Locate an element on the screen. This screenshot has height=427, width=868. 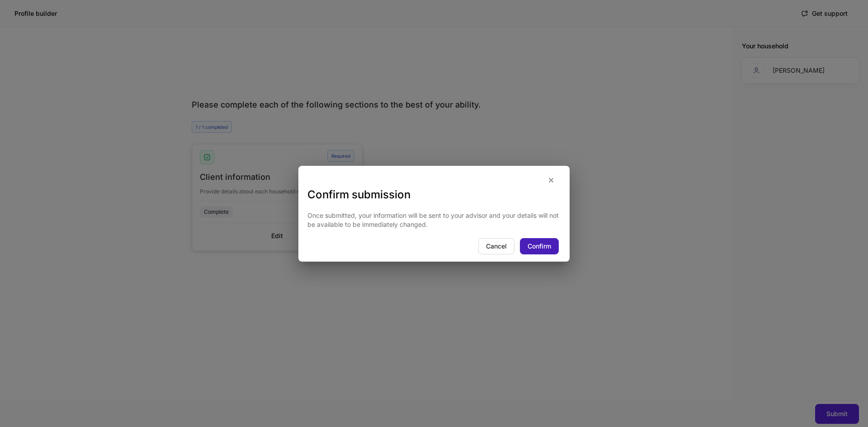
div: Confirm is located at coordinates (539, 246).